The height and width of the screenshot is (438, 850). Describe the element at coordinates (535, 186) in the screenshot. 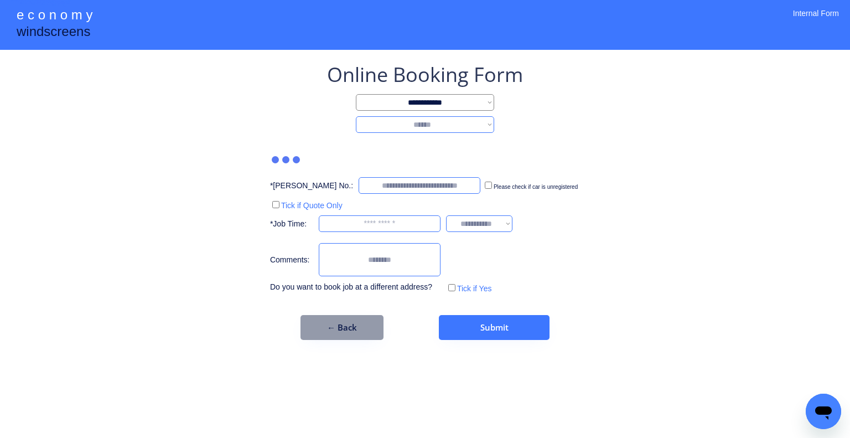

I see `label: Please check if car is unregistered` at that location.